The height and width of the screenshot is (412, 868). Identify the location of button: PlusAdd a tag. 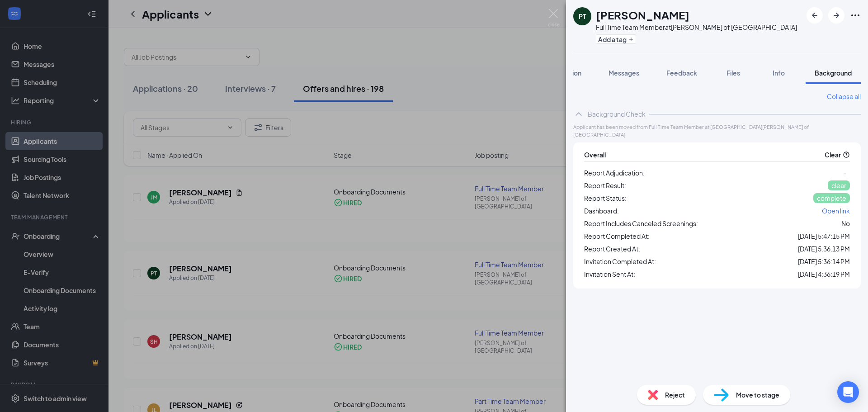
(616, 39).